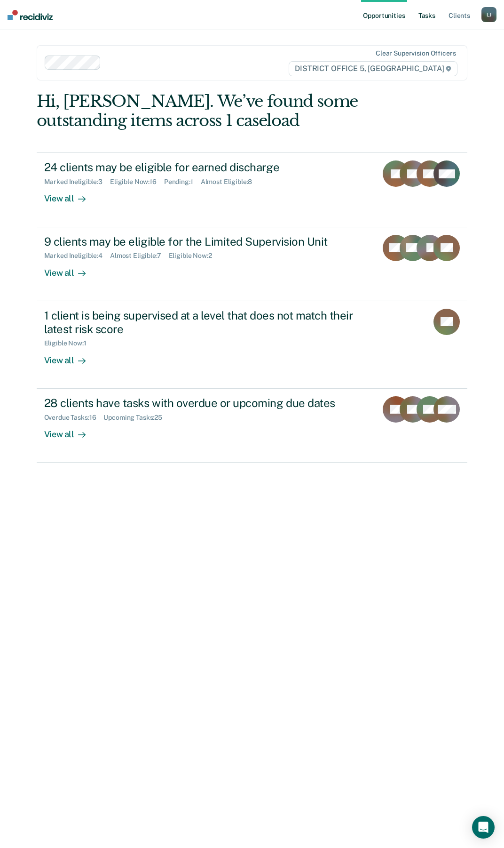 This screenshot has height=848, width=504. Describe the element at coordinates (74, 417) in the screenshot. I see `div: Overdue Tasks : 16` at that location.